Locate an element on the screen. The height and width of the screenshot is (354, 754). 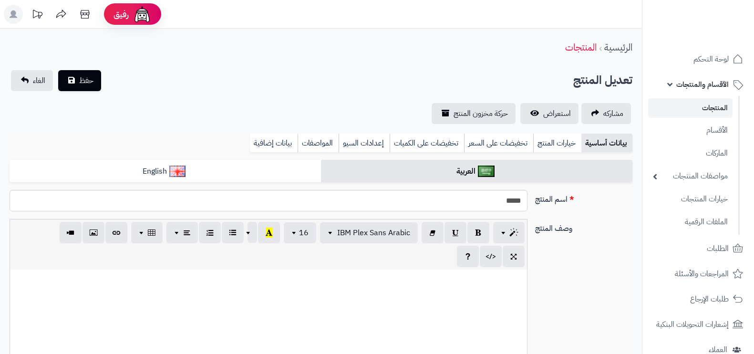
a: الطلبات is located at coordinates (698, 248).